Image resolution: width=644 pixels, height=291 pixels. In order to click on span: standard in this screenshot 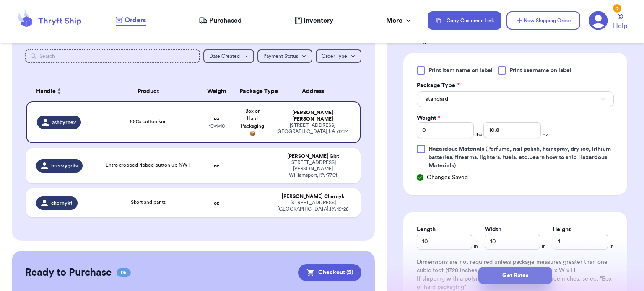, I will do `click(437, 99)`.